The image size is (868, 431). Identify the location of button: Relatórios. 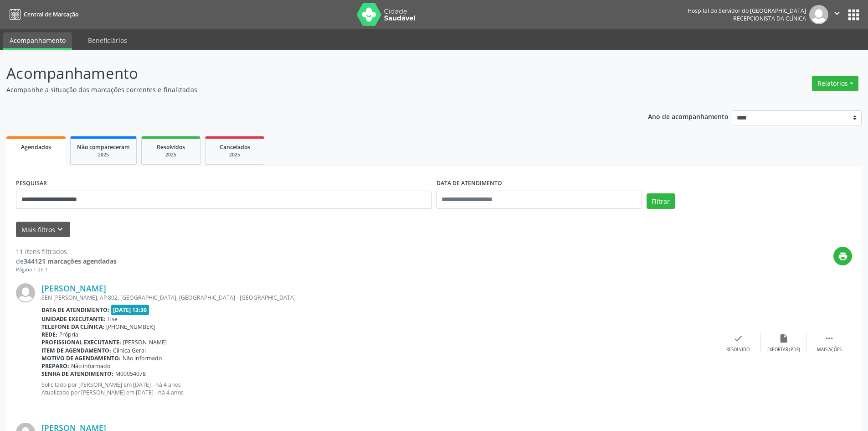
(835, 83).